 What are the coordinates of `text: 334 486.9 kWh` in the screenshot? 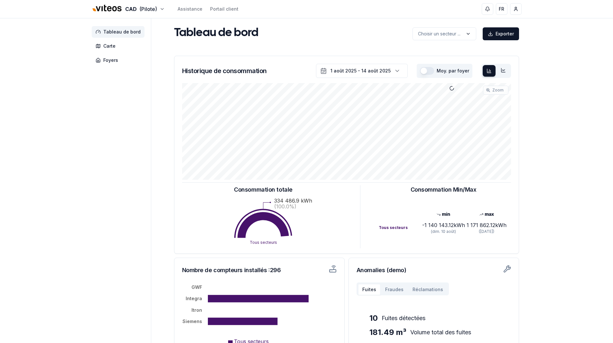 It's located at (293, 201).